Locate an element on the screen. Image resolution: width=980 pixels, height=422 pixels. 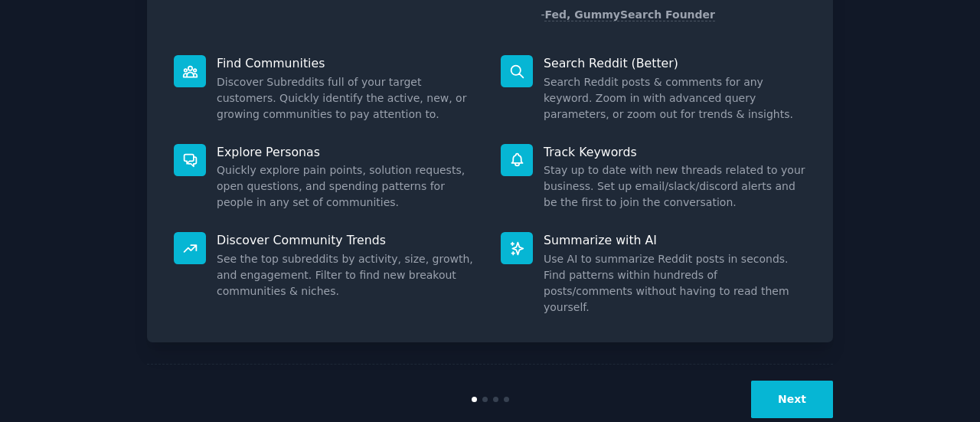
dd: Use AI to summarize Reddit posts in seconds. Find patterns within hundreds of posts/comments with... is located at coordinates (674, 283).